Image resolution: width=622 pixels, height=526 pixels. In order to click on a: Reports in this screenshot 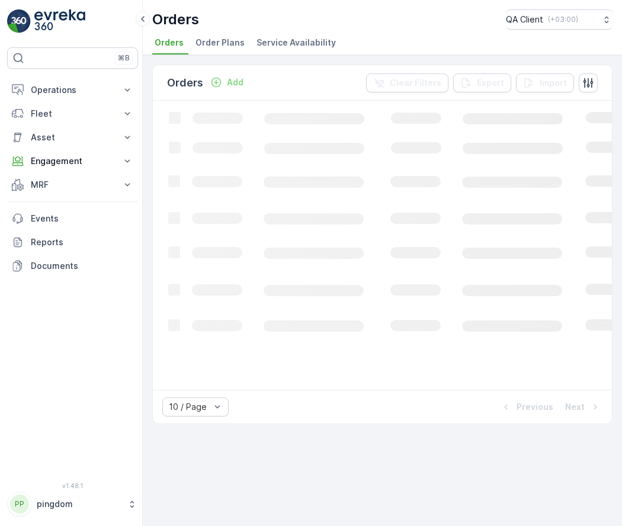, I will do `click(72, 242)`.